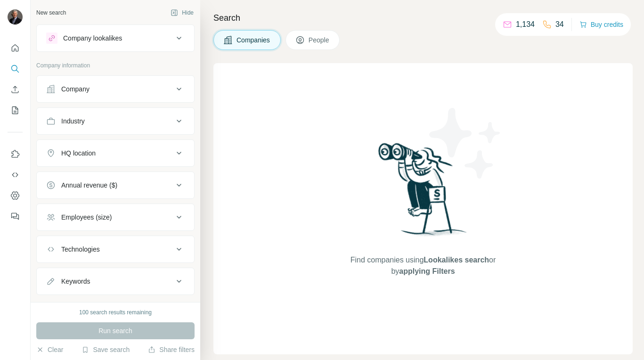 This screenshot has height=360, width=644. Describe the element at coordinates (116, 89) in the screenshot. I see `button: Company` at that location.